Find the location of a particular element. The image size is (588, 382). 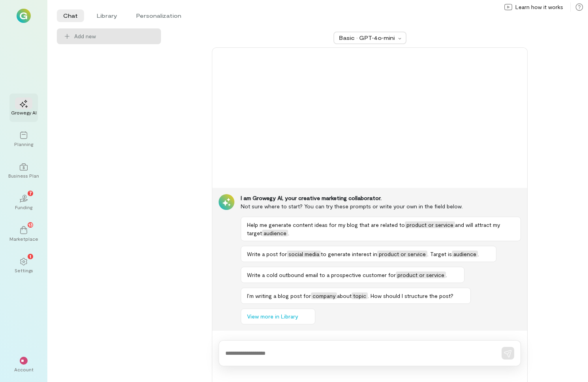

span: . Target is is located at coordinates (440, 254).